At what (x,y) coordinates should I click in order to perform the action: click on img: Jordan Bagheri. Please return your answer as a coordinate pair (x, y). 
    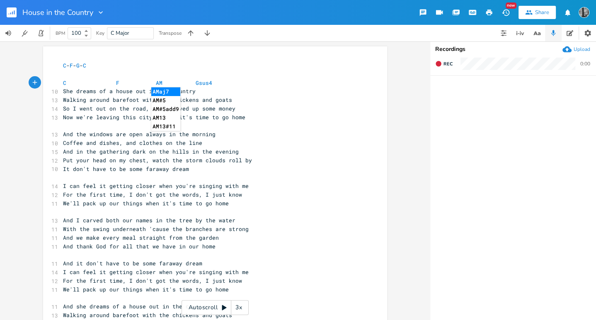
    Looking at the image, I should click on (584, 12).